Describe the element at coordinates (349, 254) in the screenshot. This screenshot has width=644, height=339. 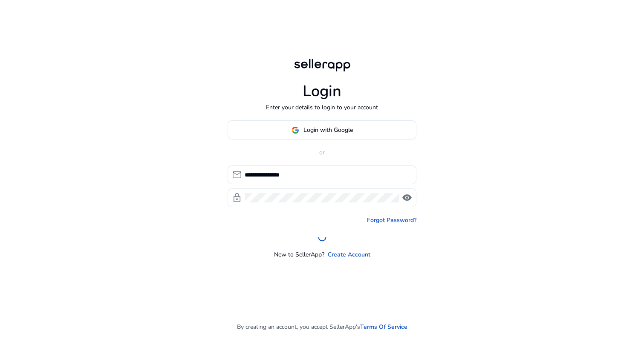
I see `a: Create Account` at that location.